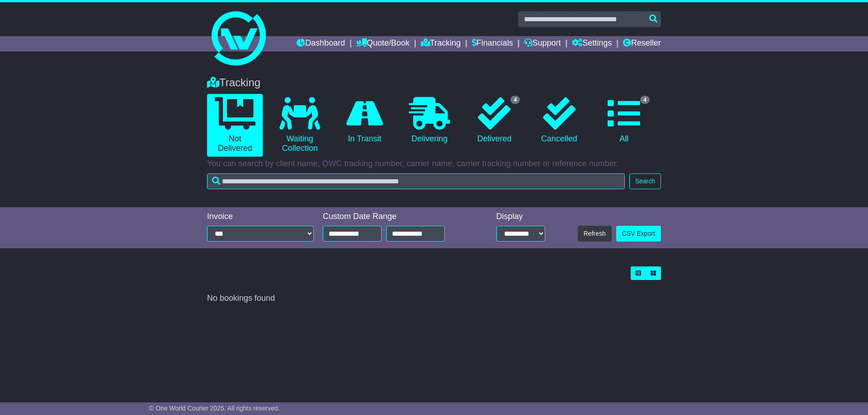 This screenshot has height=415, width=868. Describe the element at coordinates (542, 44) in the screenshot. I see `a: Support` at that location.